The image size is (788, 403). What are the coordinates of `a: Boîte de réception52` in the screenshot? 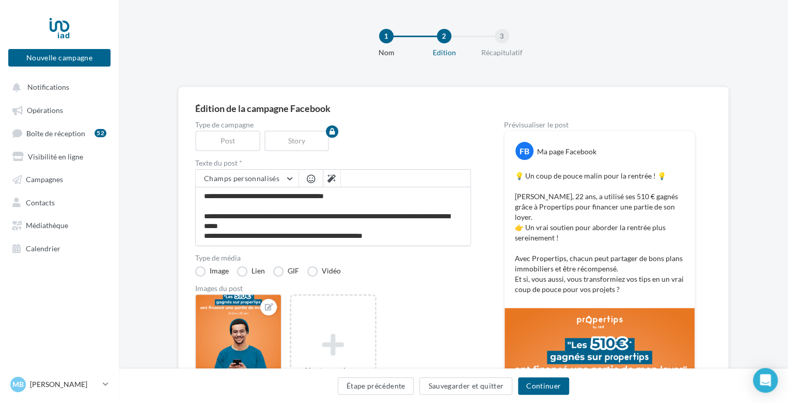 It's located at (59, 133).